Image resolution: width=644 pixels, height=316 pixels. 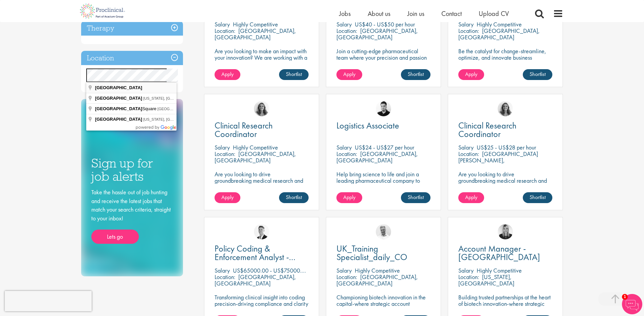 What do you see at coordinates (368, 125) in the screenshot?
I see `span: Logistics Associate` at bounding box center [368, 125].